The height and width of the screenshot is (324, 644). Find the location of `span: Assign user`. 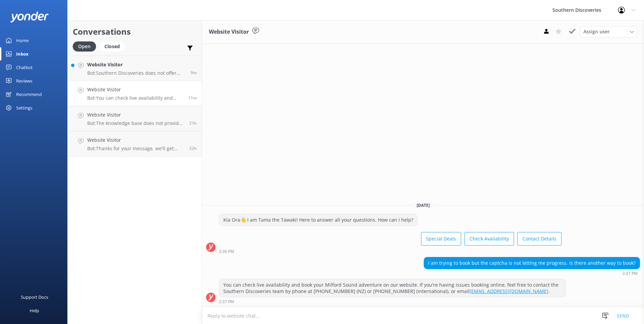

span: Assign user is located at coordinates (596, 32).